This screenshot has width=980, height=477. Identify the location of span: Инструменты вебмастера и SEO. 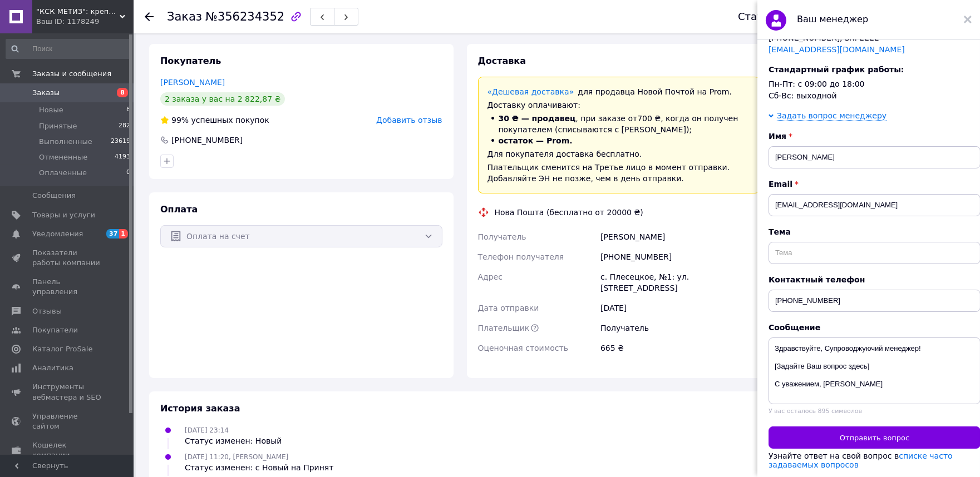
(67, 392).